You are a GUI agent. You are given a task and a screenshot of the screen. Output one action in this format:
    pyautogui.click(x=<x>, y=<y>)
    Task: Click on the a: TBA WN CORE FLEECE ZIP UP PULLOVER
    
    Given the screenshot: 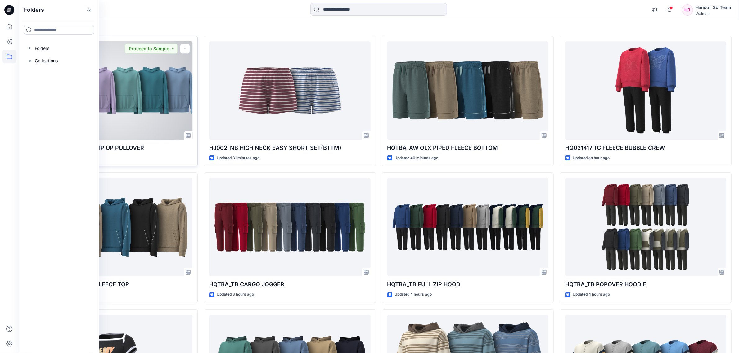 What is the action you would take?
    pyautogui.click(x=112, y=91)
    